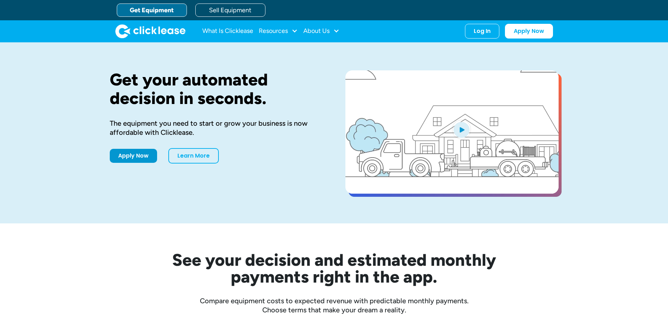 The image size is (668, 319). What do you see at coordinates (482, 31) in the screenshot?
I see `div: Log In` at bounding box center [482, 31].